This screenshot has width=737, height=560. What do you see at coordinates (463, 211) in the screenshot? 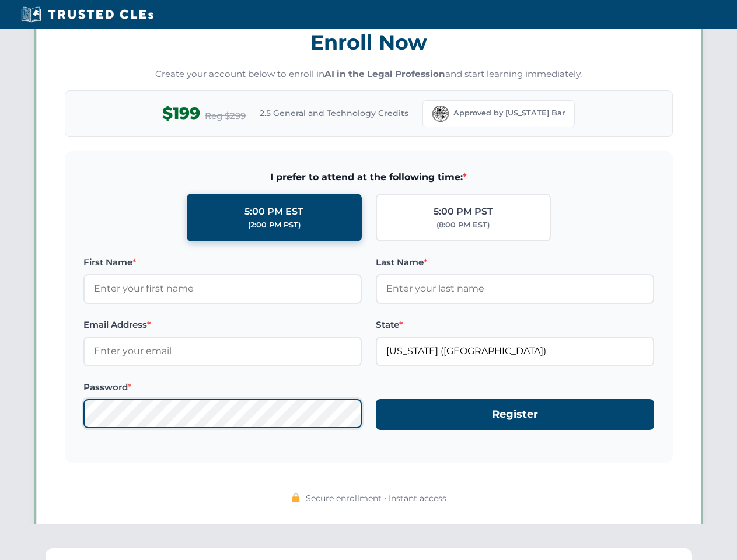
I see `div: 5:00 PM PST` at bounding box center [463, 211].